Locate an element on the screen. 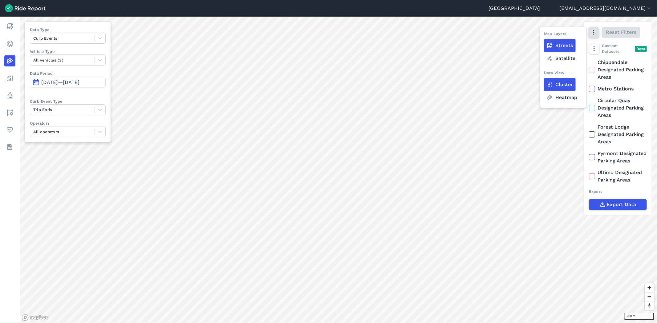  a: Policy is located at coordinates (10, 95).